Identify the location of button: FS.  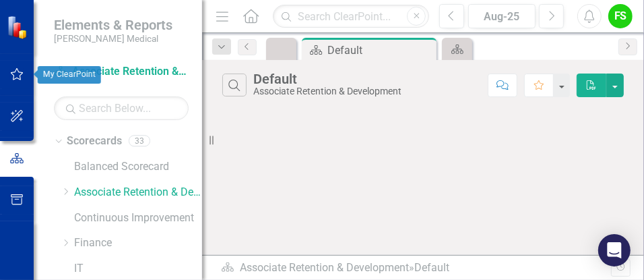
(621, 16).